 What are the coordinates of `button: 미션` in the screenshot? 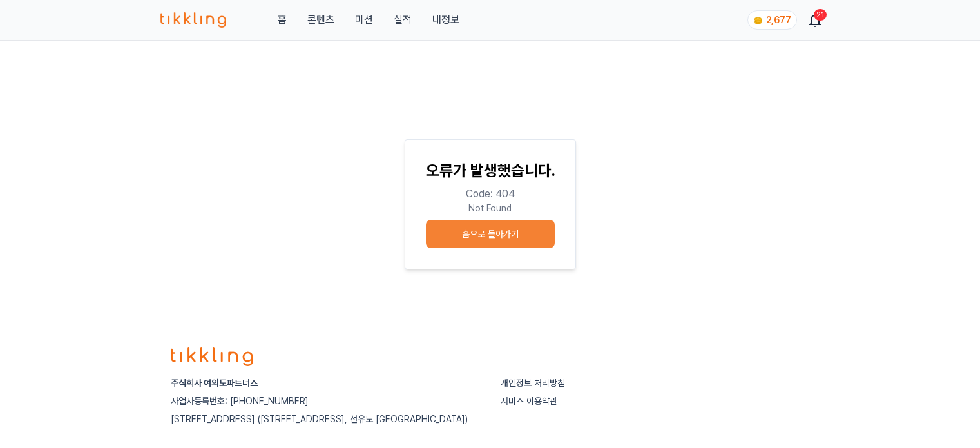 It's located at (364, 20).